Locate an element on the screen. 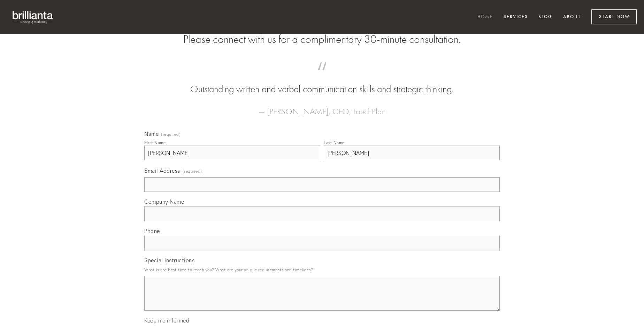  a: Services is located at coordinates (516, 17).